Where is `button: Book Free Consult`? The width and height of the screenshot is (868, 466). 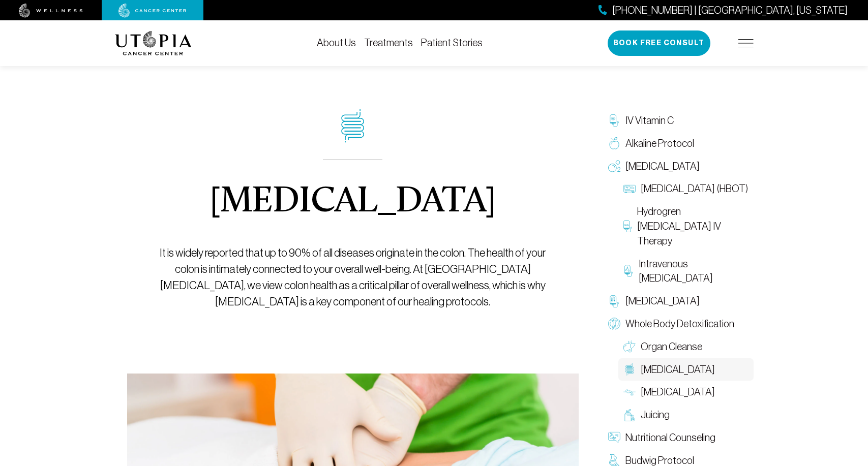 button: Book Free Consult is located at coordinates (659, 44).